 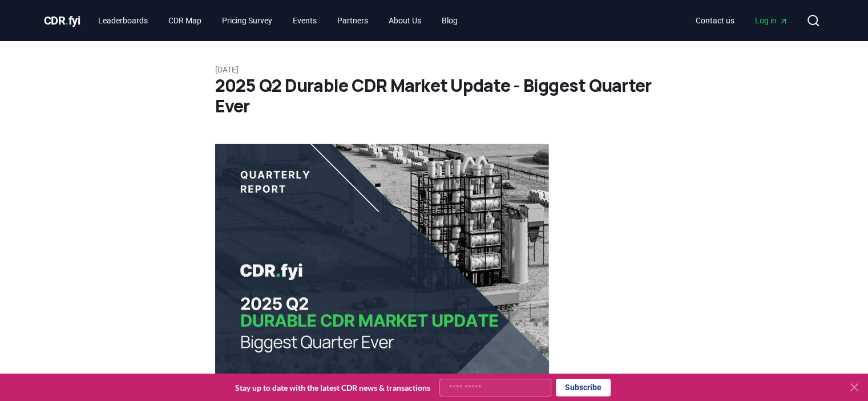 What do you see at coordinates (123, 21) in the screenshot?
I see `a: Leaderboards` at bounding box center [123, 21].